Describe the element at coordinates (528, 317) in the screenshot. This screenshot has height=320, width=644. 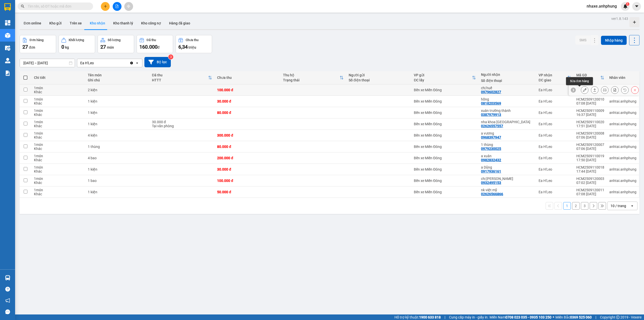
I see `strong: 0708 023 035 - 0935 103 250` at that location.